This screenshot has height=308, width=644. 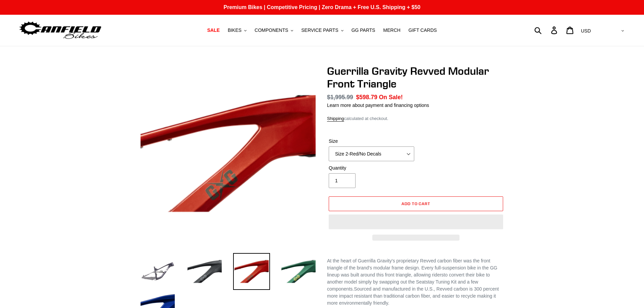 What do you see at coordinates (274, 30) in the screenshot?
I see `button: COMPONENTS` at bounding box center [274, 30].